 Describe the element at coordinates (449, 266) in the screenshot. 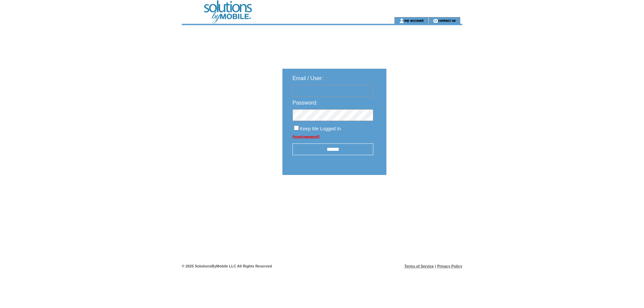

I see `a: Privacy Policy` at that location.